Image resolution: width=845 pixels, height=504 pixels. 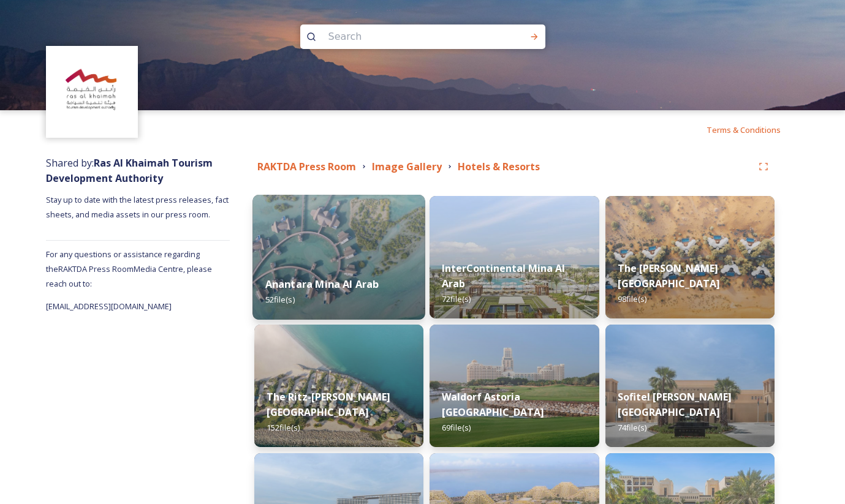 I want to click on strong: Hotels & Resorts, so click(x=499, y=166).